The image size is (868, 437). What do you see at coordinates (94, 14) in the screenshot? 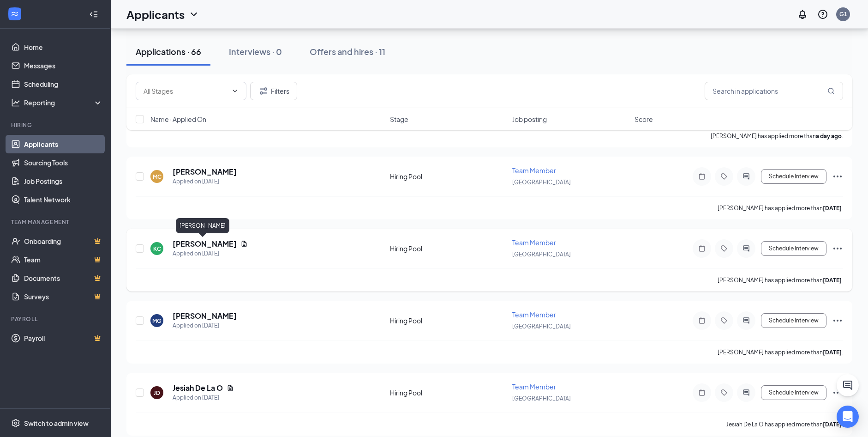
I see `svg: Collapse` at bounding box center [94, 14].